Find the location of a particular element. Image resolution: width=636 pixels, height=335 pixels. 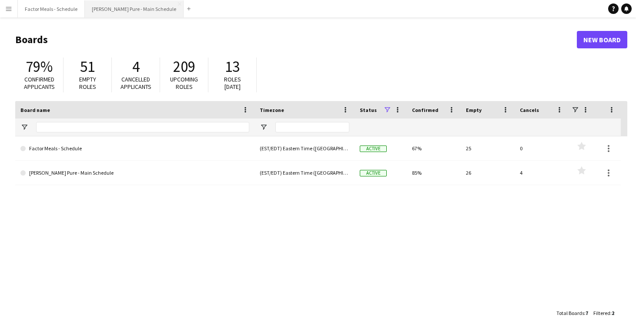

span: 7 is located at coordinates (587, 312).